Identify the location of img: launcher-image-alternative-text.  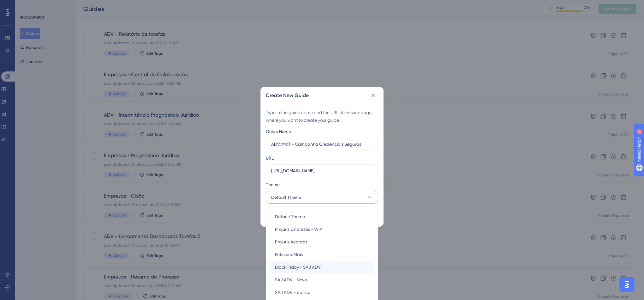
(10, 10).